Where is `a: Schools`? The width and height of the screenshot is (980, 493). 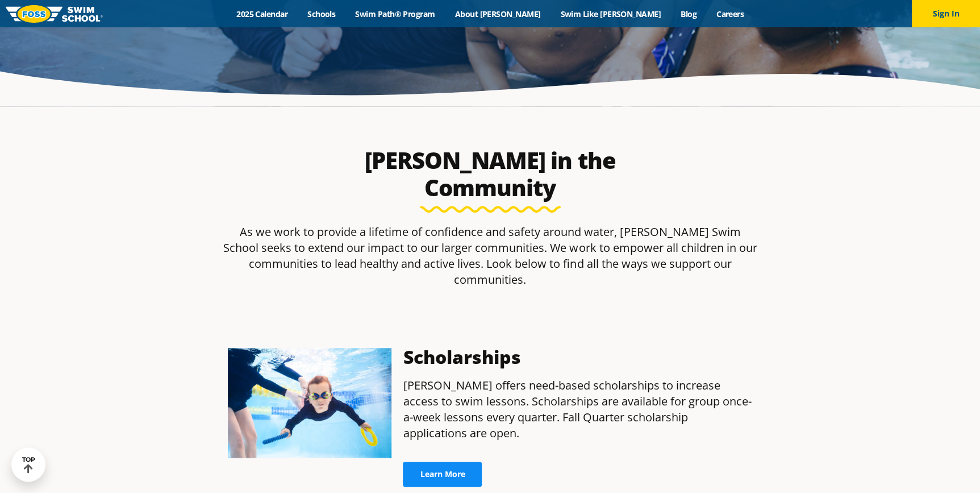
a: Schools is located at coordinates (322, 14).